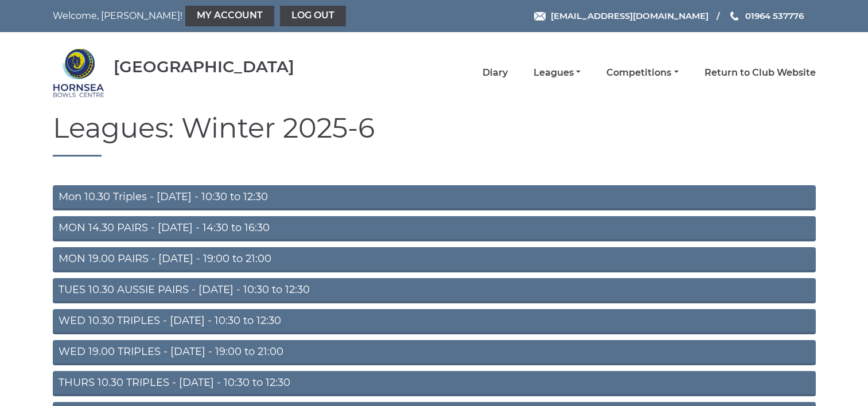 The height and width of the screenshot is (406, 868). I want to click on a: Diary, so click(495, 73).